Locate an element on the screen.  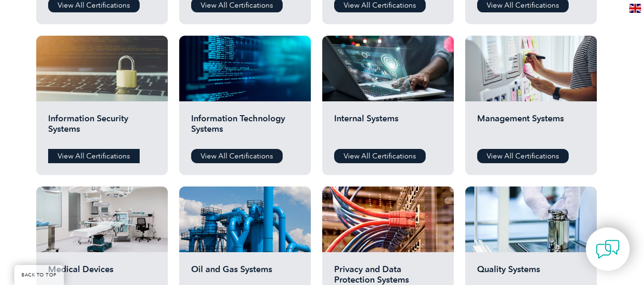
h2: Information Security Systems is located at coordinates (102, 128).